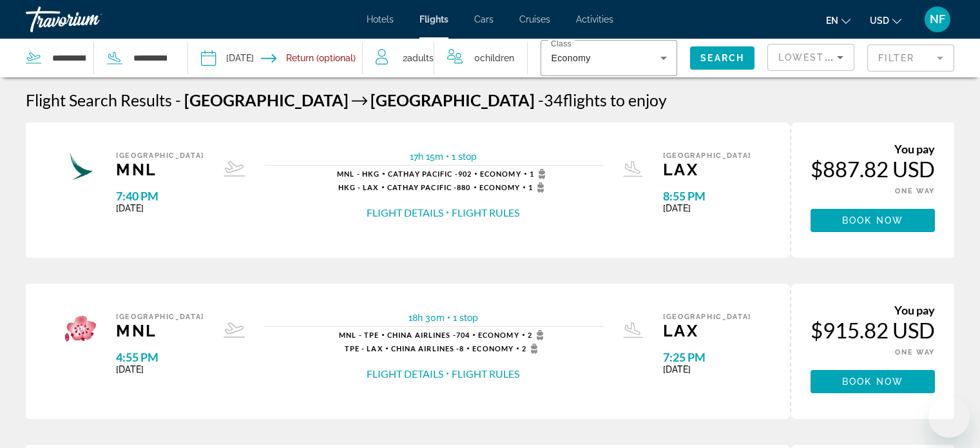 The width and height of the screenshot is (980, 448). I want to click on span: MNL - HKG, so click(358, 173).